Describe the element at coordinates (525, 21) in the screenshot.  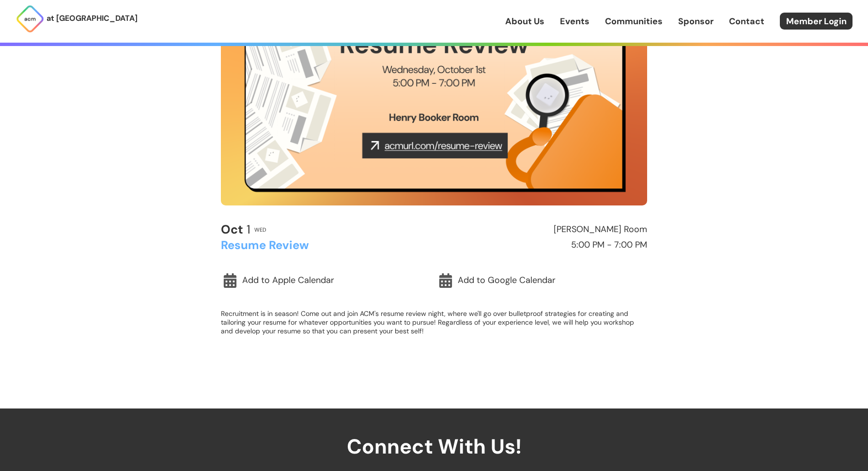
I see `a: About Us` at that location.